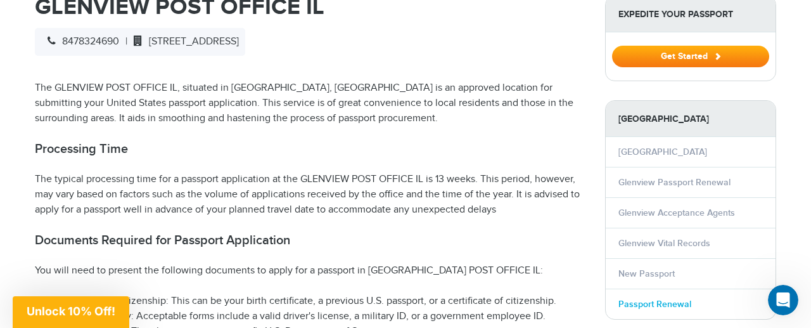 The width and height of the screenshot is (811, 328). Describe the element at coordinates (655, 304) in the screenshot. I see `a: Passport Renewal` at that location.